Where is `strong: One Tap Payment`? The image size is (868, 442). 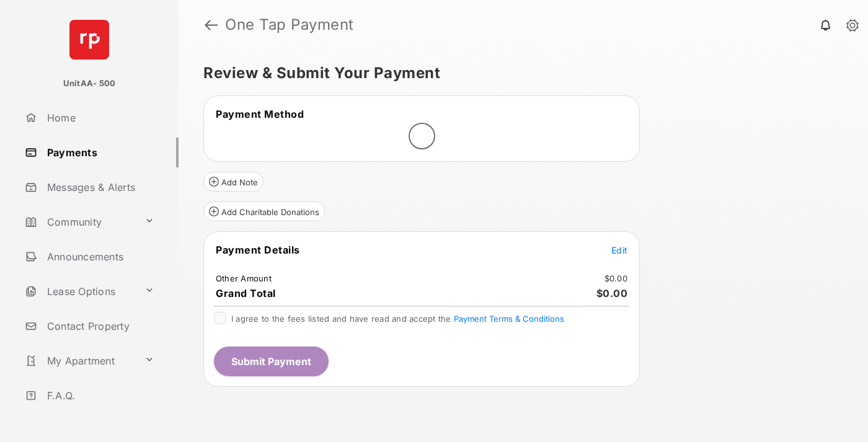 strong: One Tap Payment is located at coordinates (289, 25).